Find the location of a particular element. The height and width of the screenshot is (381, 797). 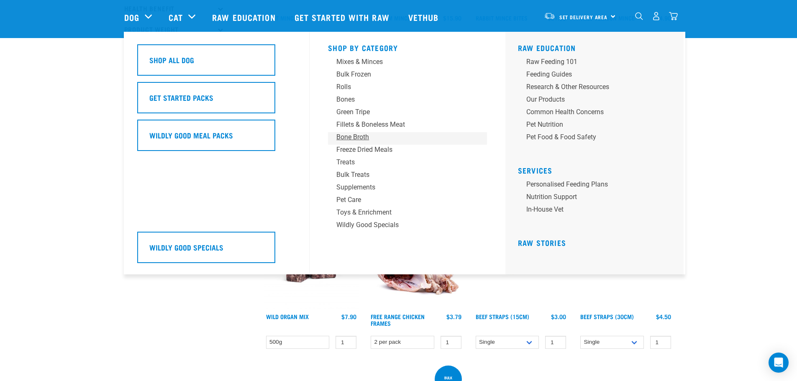

a: Bones is located at coordinates (407, 101).